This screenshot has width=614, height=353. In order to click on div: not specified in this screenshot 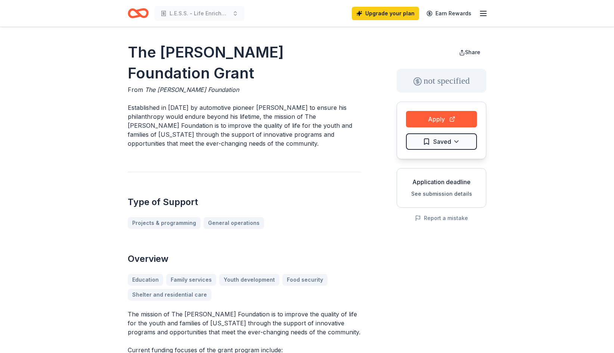, I will do `click(442, 81)`.